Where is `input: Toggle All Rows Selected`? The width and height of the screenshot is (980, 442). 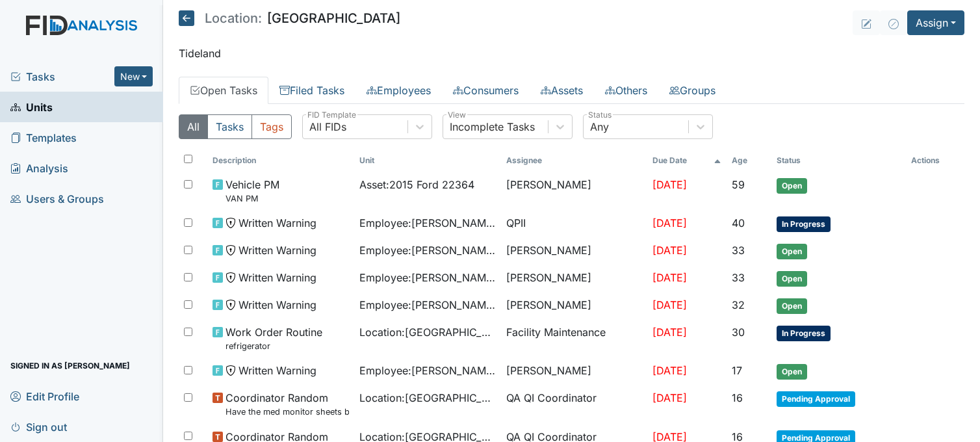 input: Toggle All Rows Selected is located at coordinates (188, 158).